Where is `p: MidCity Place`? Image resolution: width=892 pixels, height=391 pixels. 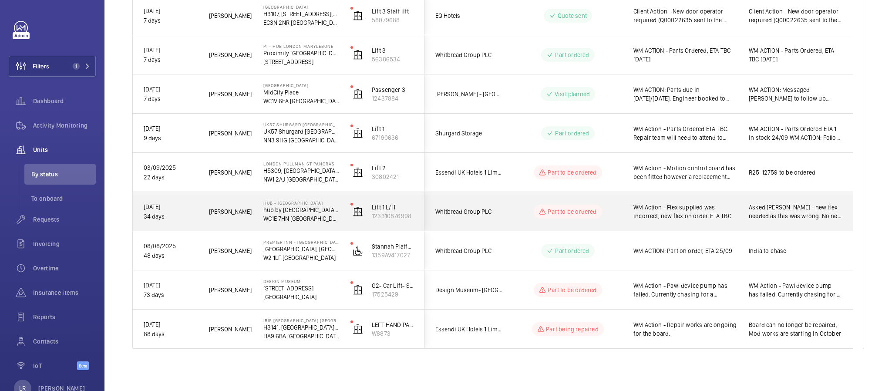
p: MidCity Place is located at coordinates (301, 92).